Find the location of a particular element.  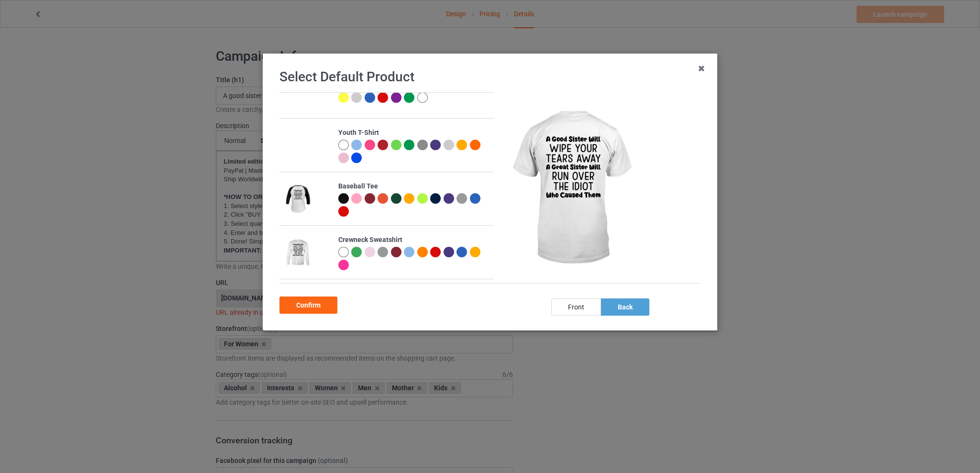

div: front is located at coordinates (576, 307).